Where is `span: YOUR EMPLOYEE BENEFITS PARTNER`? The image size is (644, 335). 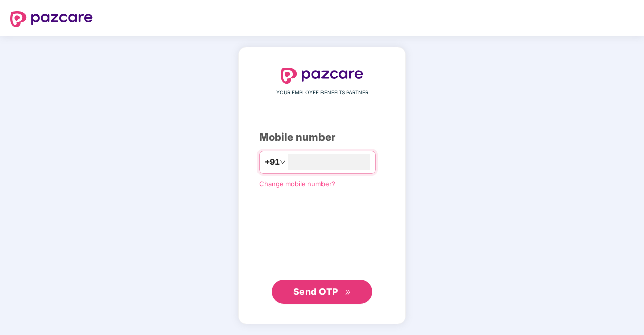
span: YOUR EMPLOYEE BENEFITS PARTNER is located at coordinates (322, 93).